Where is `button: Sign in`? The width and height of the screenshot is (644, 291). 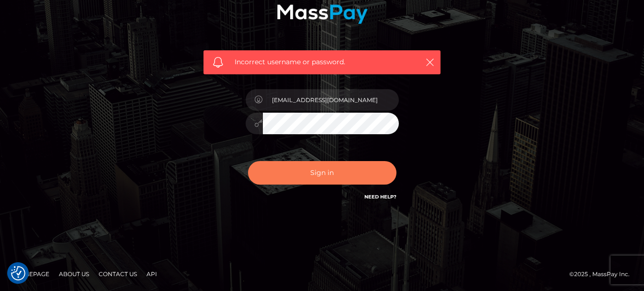
button: Sign in is located at coordinates (322, 172).